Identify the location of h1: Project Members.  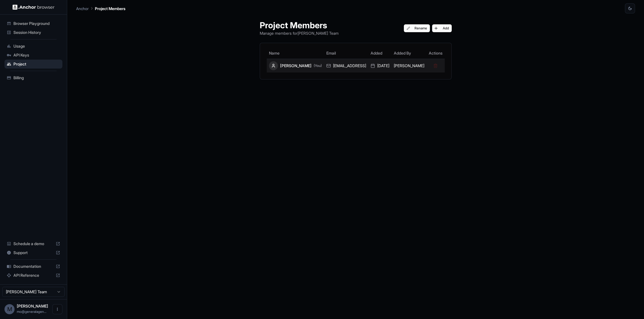
(299, 25).